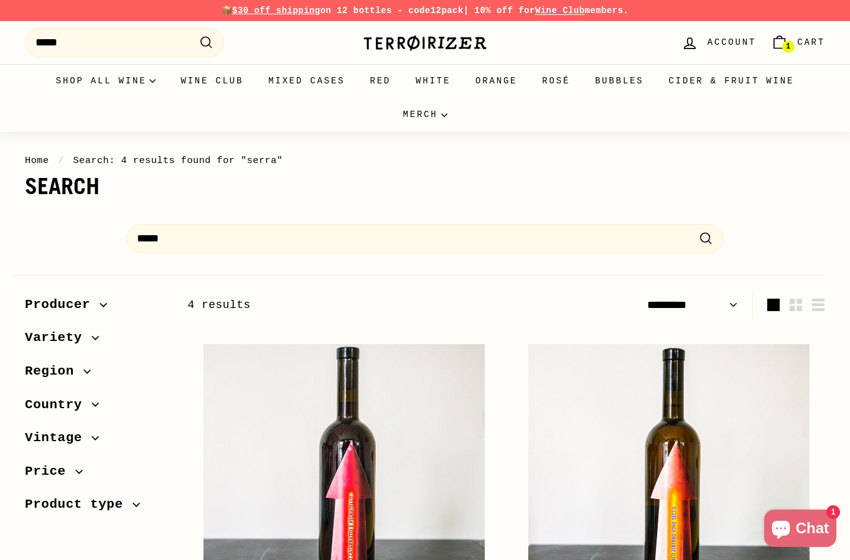 The width and height of the screenshot is (850, 560). I want to click on a: White, so click(433, 81).